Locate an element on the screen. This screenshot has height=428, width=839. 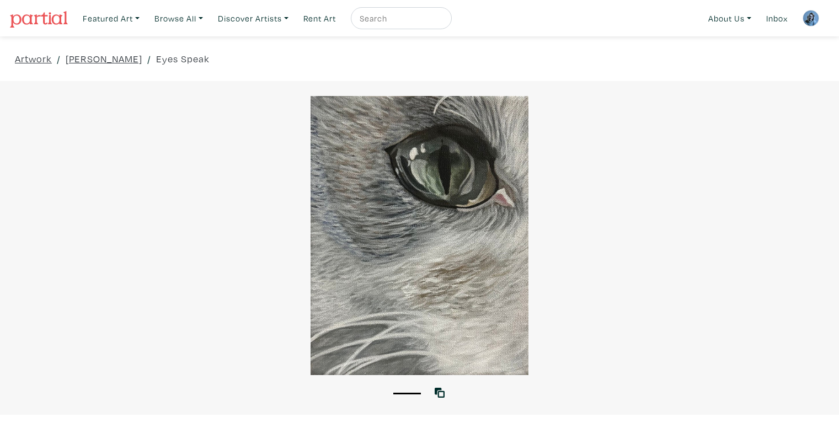
button: 1 of 1 is located at coordinates (407, 393).